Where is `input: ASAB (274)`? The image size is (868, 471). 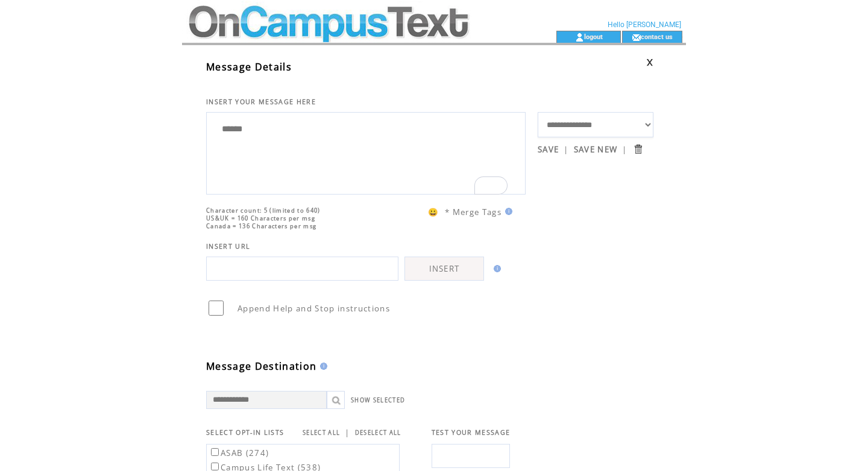
input: ASAB (274) is located at coordinates (215, 452).